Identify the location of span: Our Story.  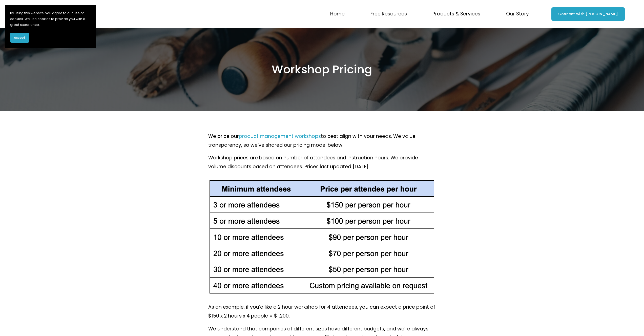
(517, 14).